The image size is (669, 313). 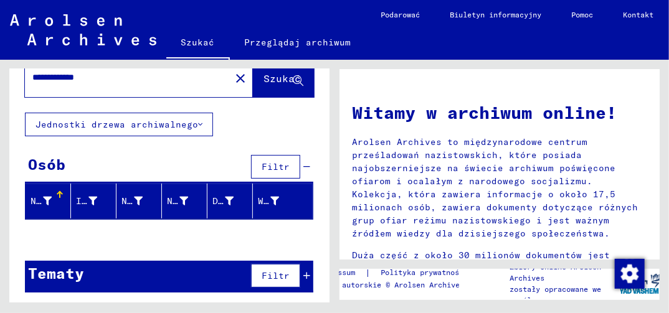 What do you see at coordinates (340, 273) in the screenshot?
I see `a: Impressum` at bounding box center [340, 273].